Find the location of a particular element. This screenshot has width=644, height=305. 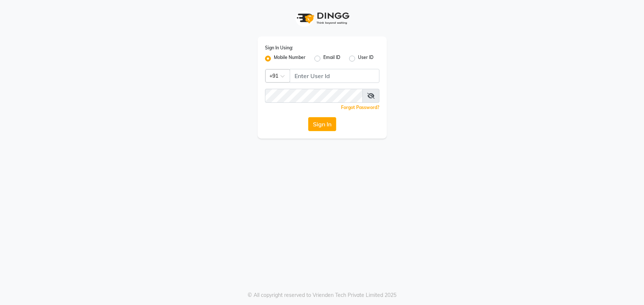

label: Mobile Number is located at coordinates (290, 59).